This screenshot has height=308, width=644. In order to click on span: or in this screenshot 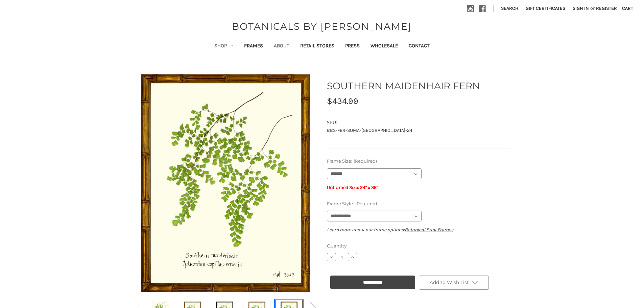, I will do `click(592, 8)`.